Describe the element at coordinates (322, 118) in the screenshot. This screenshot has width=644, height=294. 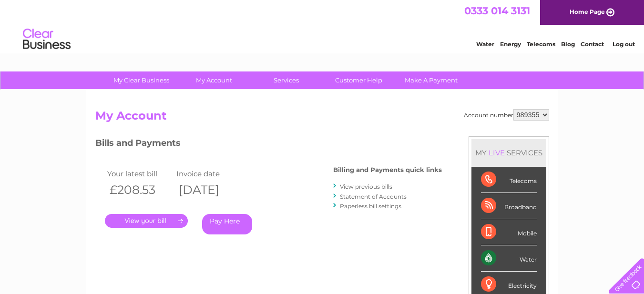
I see `h2: My Account` at that location.